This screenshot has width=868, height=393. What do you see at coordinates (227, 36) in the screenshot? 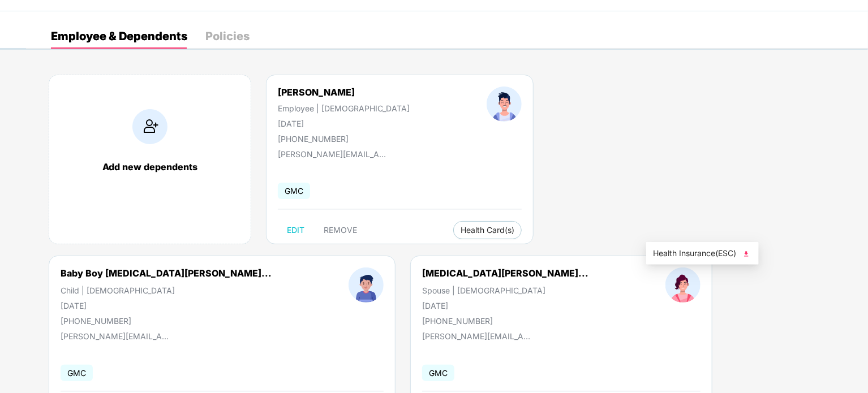
I see `div: Policies` at bounding box center [227, 36].